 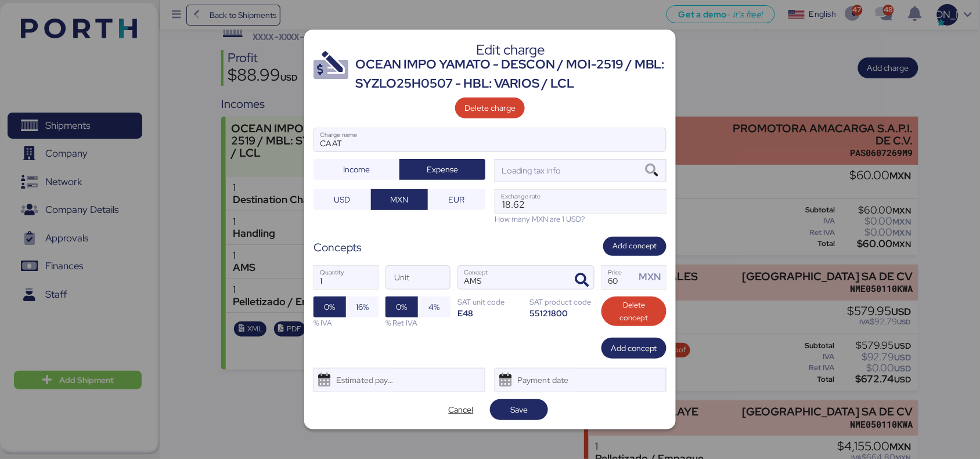 What do you see at coordinates (634, 312) in the screenshot?
I see `button: Delete concept` at bounding box center [634, 312].